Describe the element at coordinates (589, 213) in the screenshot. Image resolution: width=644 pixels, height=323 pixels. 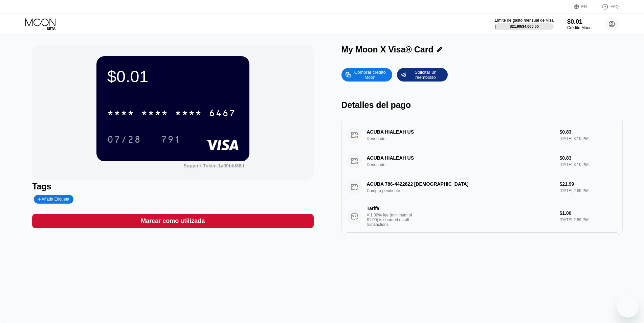
I see `div: $1.00` at that location.